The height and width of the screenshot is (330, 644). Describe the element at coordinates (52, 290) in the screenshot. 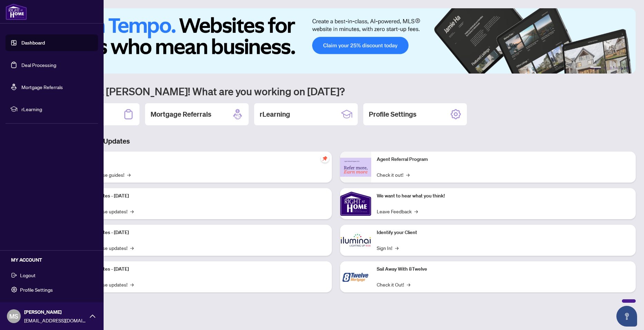

I see `button: Profile Settings` at that location.